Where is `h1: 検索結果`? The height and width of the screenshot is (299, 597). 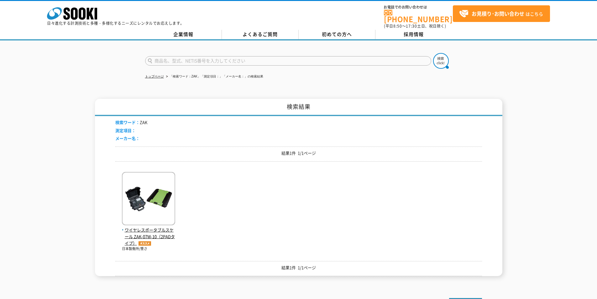 h1: 検索結果 is located at coordinates (299, 107).